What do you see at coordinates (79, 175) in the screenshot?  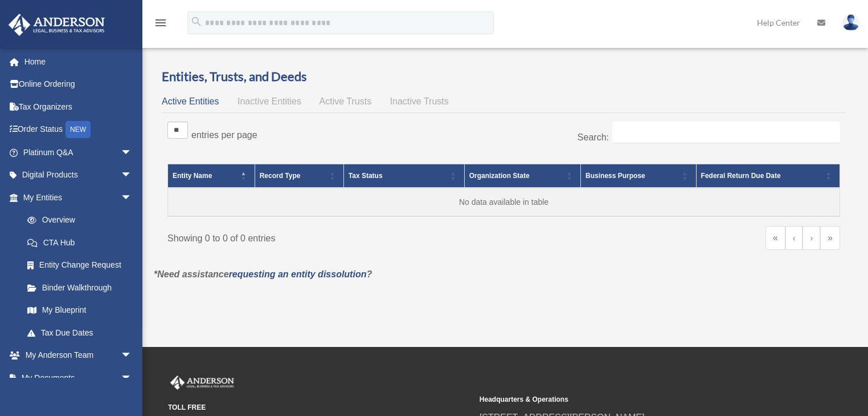 I see `a: Digital Productsarrow_drop_down` at bounding box center [79, 175].